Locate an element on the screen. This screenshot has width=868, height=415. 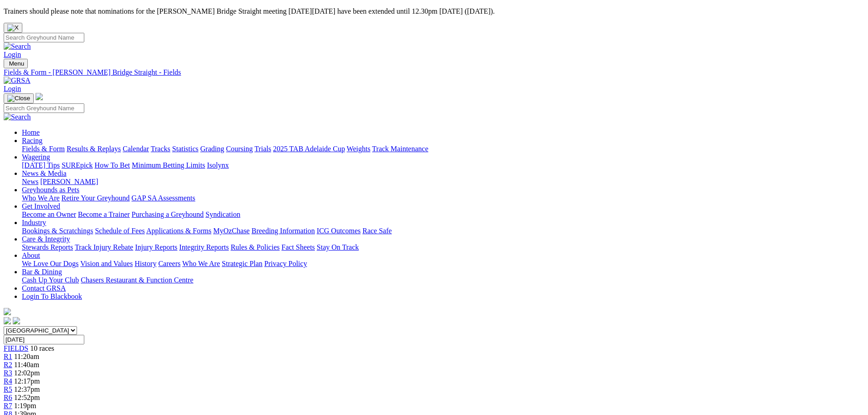
a: Syndication is located at coordinates (223, 214).